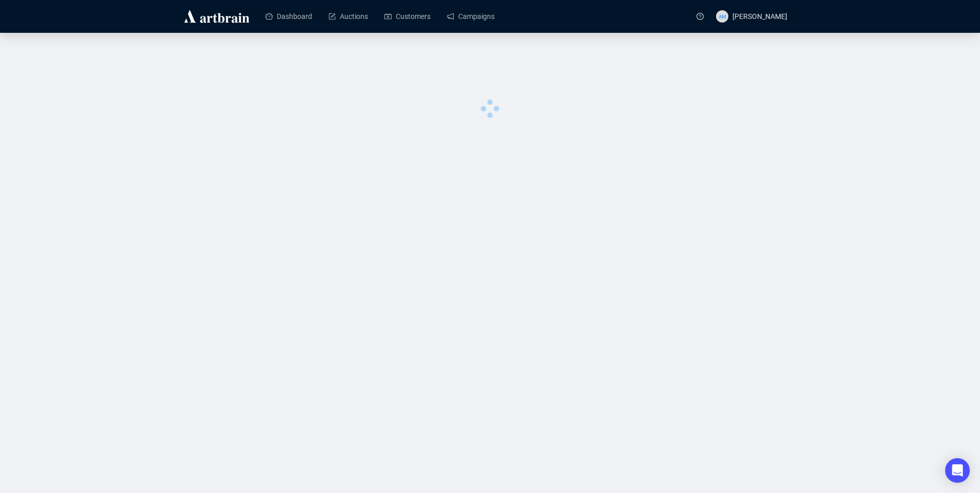 Image resolution: width=980 pixels, height=493 pixels. I want to click on div: Open Intercom Messenger, so click(957, 471).